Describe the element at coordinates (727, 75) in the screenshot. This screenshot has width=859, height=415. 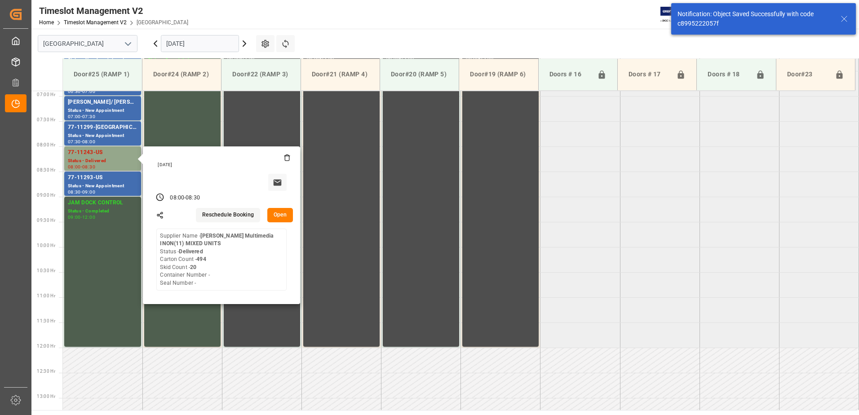
I see `div: Doors # 18` at that location.